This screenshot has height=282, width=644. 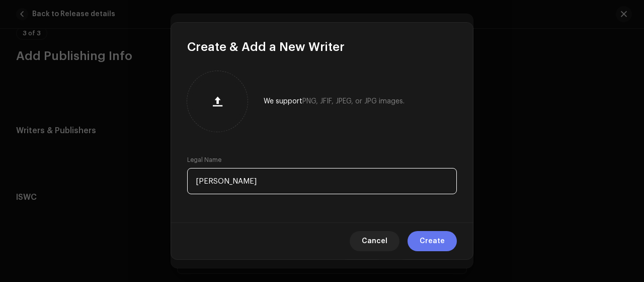 What do you see at coordinates (375, 241) in the screenshot?
I see `span: Cancel` at bounding box center [375, 241].